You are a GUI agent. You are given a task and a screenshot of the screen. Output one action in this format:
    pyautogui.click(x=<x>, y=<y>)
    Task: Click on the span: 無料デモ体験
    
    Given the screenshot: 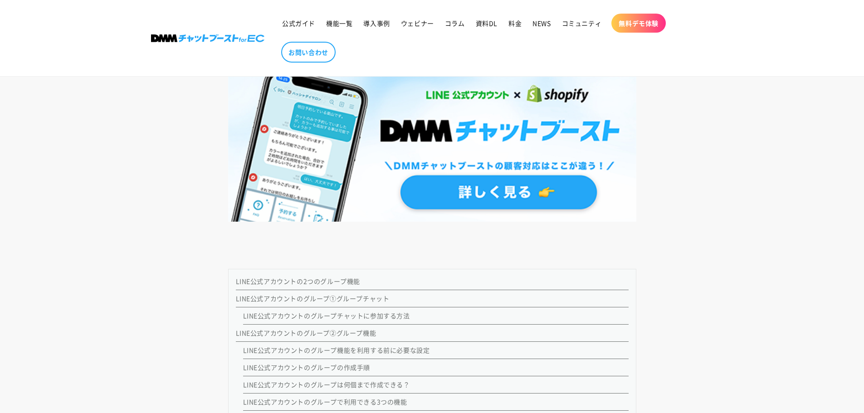 What is the action you would take?
    pyautogui.click(x=639, y=23)
    